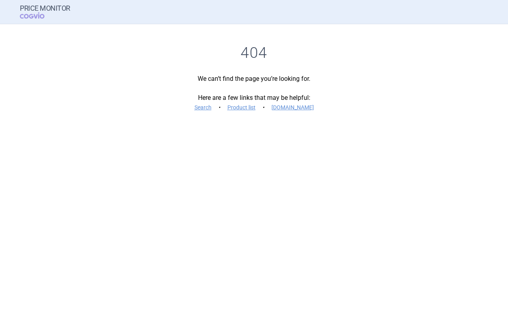  I want to click on p: We can’t find the page you’re looking for. Here are a few links that may be helpful:, so click(254, 93).